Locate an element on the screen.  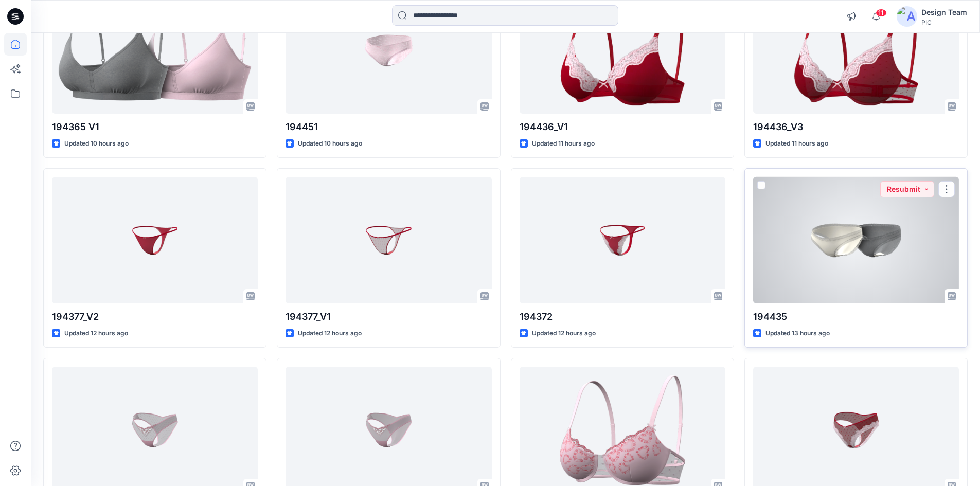
div: Design Team is located at coordinates (944, 12).